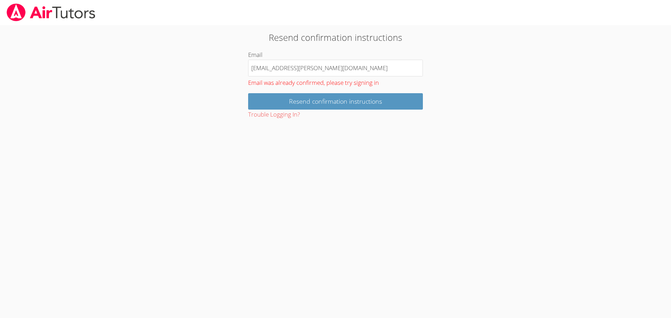 This screenshot has width=671, height=318. What do you see at coordinates (255, 55) in the screenshot?
I see `label: Email` at bounding box center [255, 55].